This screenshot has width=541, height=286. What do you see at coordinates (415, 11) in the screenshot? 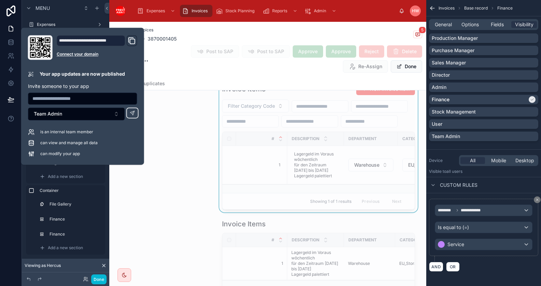
I see `span: HW` at bounding box center [415, 11].